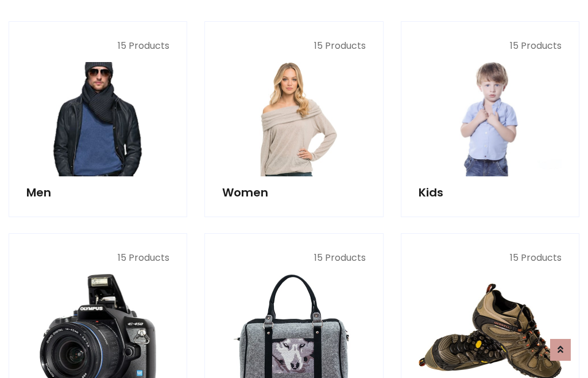  I want to click on h5: Men, so click(97, 192).